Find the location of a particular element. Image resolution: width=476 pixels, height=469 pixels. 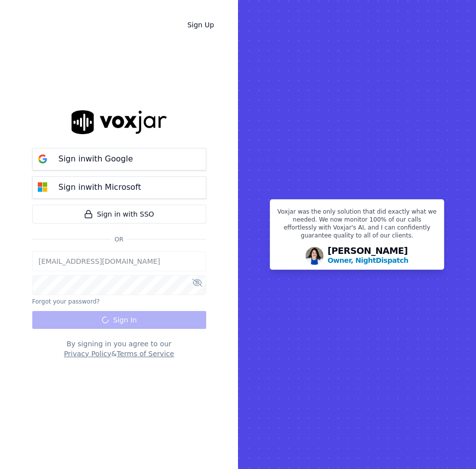

img: microsoft Sign in button is located at coordinates (43, 187).